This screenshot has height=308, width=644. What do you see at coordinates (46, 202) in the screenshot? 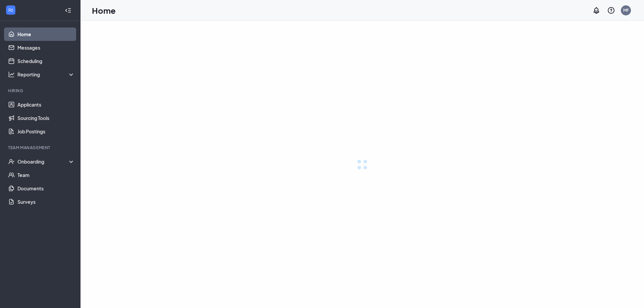
I see `a: Surveys` at bounding box center [46, 202].